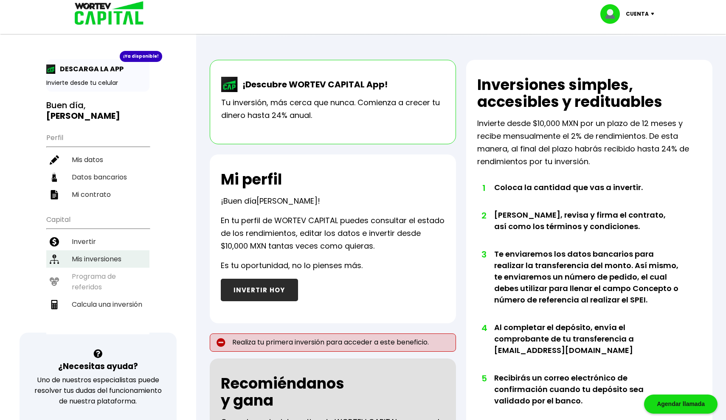  What do you see at coordinates (230, 84) in the screenshot?
I see `img: wortev-capital-app-icon` at bounding box center [230, 84].